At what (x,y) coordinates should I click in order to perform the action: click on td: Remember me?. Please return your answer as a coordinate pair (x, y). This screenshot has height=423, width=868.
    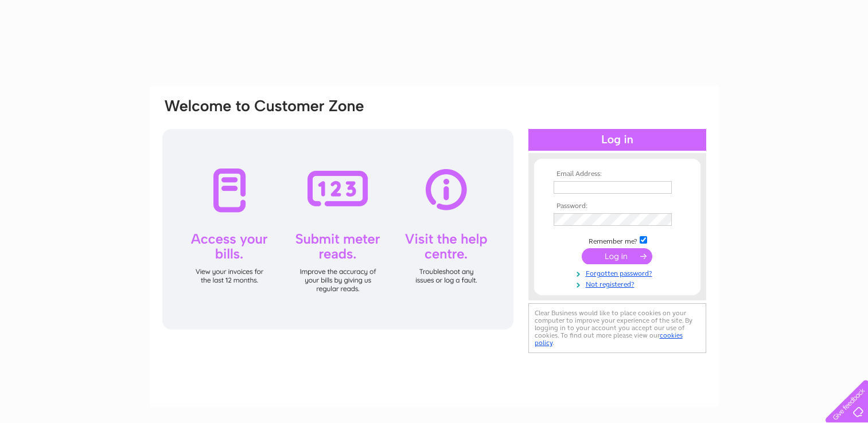
    Looking at the image, I should click on (617, 240).